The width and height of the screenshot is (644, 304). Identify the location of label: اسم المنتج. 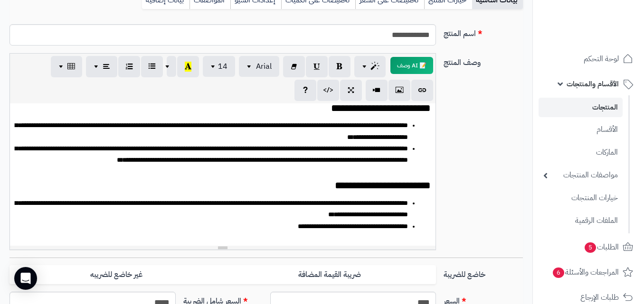
(483, 32).